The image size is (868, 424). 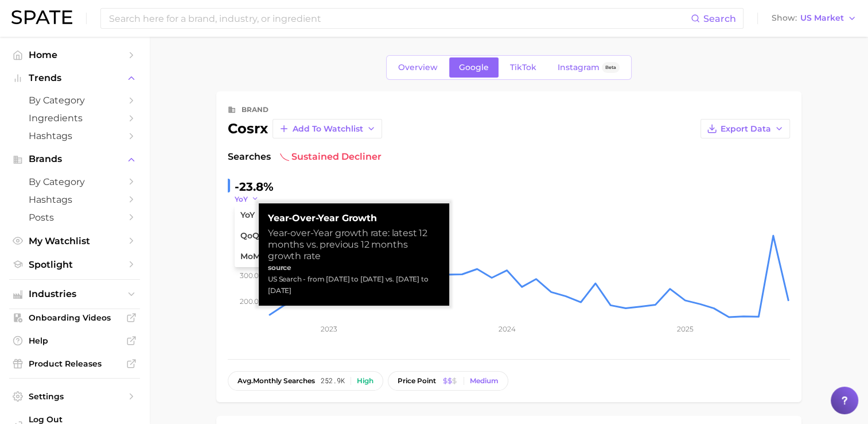 What do you see at coordinates (75, 294) in the screenshot?
I see `span: Industries` at bounding box center [75, 294].